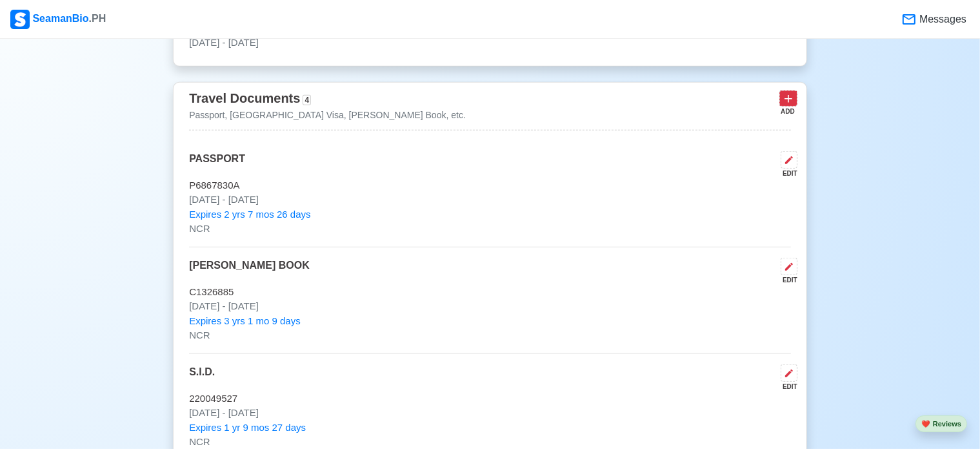 The width and height of the screenshot is (980, 449). Describe the element at coordinates (941, 20) in the screenshot. I see `span: Messages` at that location.